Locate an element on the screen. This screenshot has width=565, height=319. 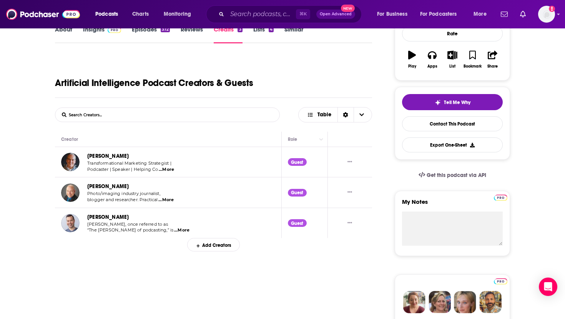
button: Share is located at coordinates (493, 60).